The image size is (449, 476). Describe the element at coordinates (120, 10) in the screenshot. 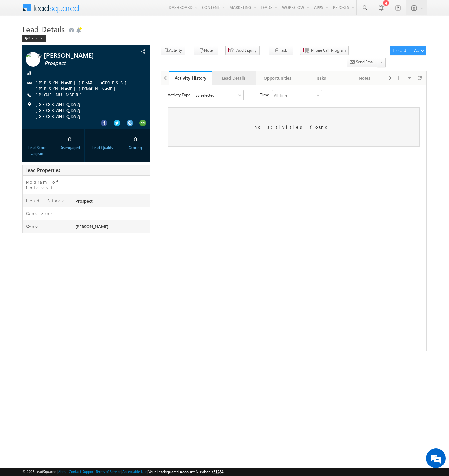

I see `div: All Time` at that location.